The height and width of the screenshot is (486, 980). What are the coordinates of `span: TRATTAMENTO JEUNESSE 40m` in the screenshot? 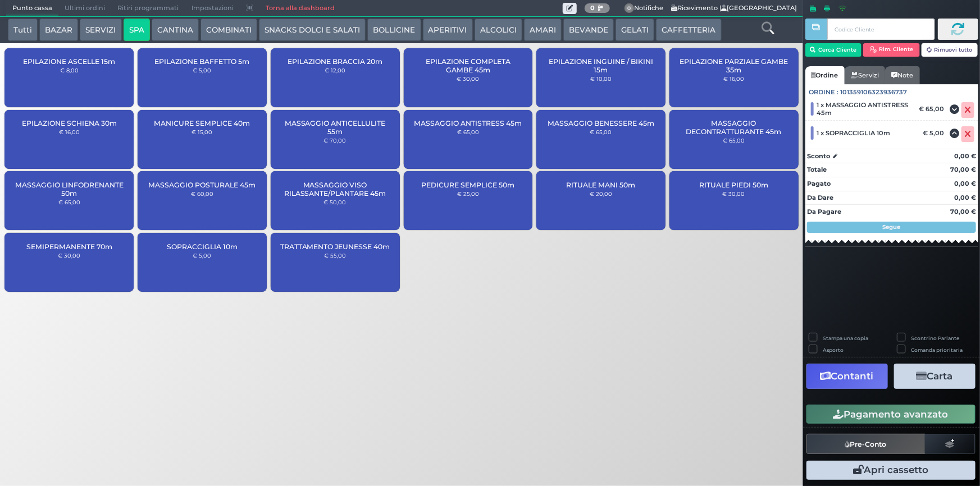 It's located at (336, 246).